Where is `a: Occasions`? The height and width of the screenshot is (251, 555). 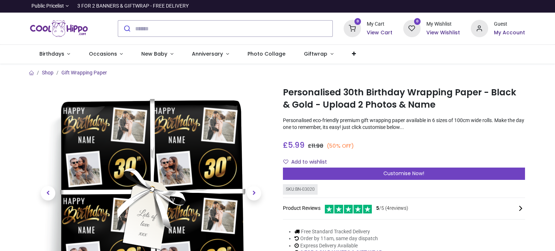
a: Occasions is located at coordinates (106, 54).